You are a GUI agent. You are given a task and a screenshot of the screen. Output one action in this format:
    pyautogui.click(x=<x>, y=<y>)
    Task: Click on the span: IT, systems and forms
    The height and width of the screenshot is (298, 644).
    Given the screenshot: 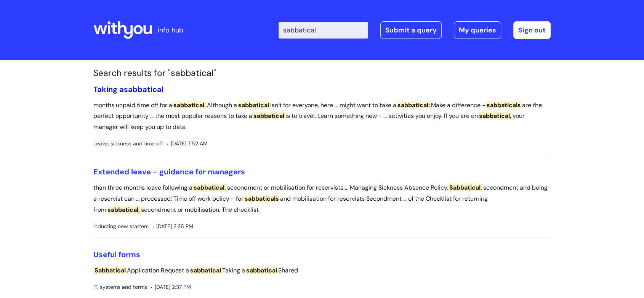 What is the action you would take?
    pyautogui.click(x=120, y=287)
    